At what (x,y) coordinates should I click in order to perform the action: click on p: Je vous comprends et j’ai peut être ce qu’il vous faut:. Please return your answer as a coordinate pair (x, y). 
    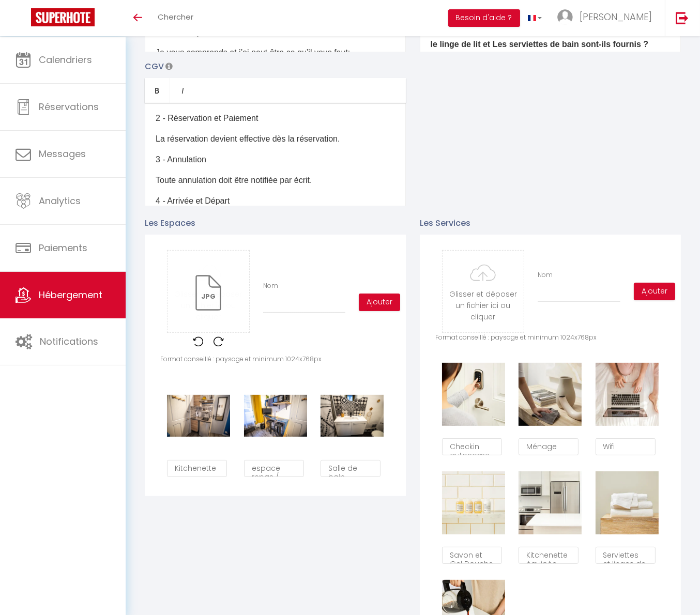
    Looking at the image, I should click on (275, 52).